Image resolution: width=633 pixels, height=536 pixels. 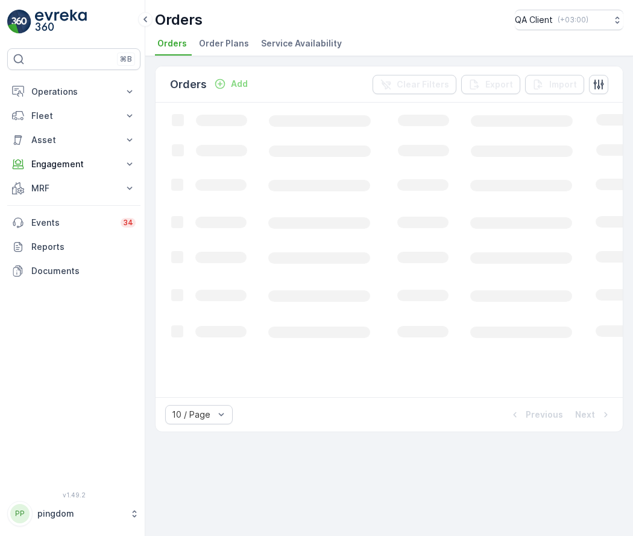 What do you see at coordinates (80, 513) in the screenshot?
I see `p: pingdom` at bounding box center [80, 513].